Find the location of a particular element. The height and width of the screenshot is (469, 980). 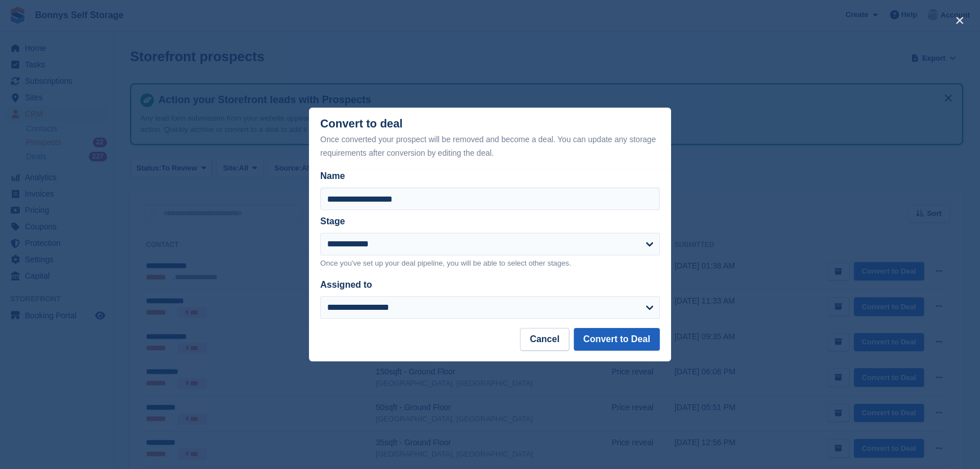

div: Once converted your prospect will be removed and become a deal. You can update any storage requir... is located at coordinates (490, 146).